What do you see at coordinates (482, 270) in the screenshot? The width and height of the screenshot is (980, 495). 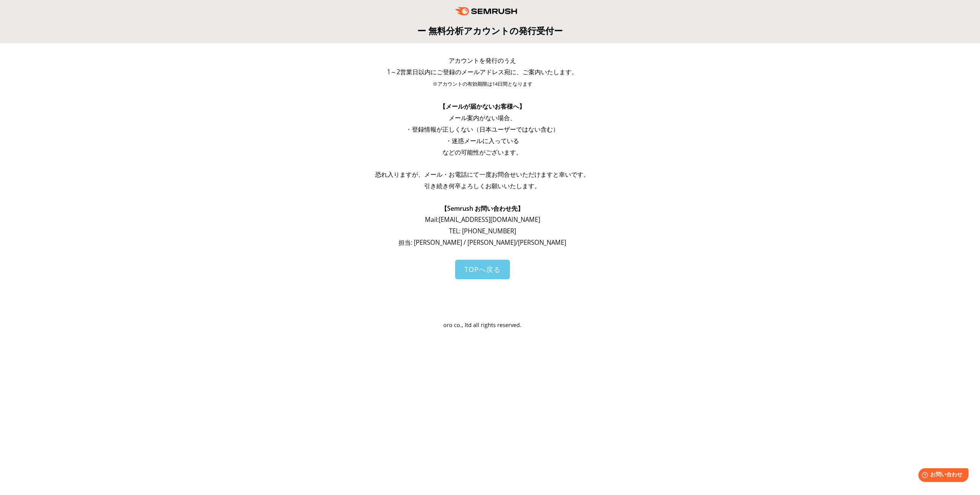 I see `span: TOPへ戻る` at bounding box center [482, 270].